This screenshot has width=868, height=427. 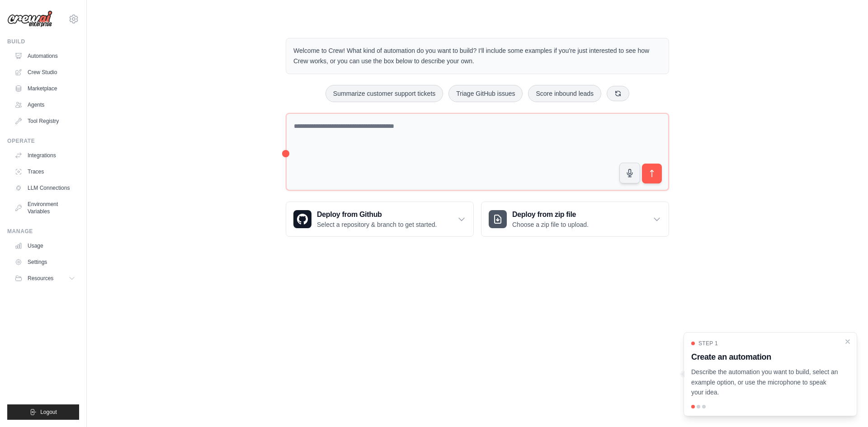 I want to click on img: Logo, so click(x=30, y=19).